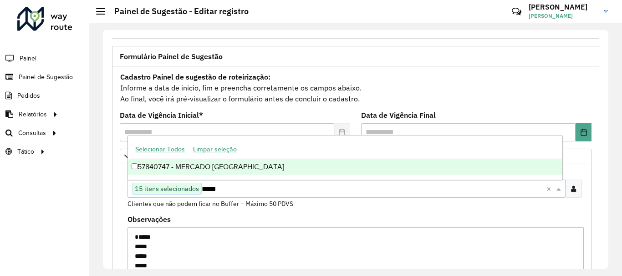 Image resolution: width=622 pixels, height=276 pixels. Describe the element at coordinates (149, 219) in the screenshot. I see `label: Observações` at that location.